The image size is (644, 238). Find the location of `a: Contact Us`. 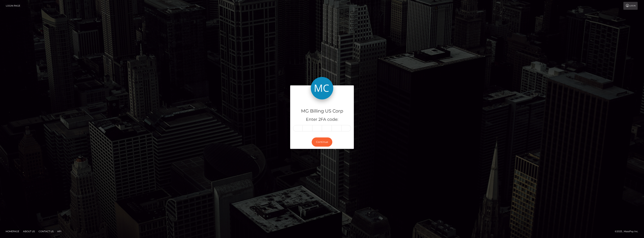

a: Contact Us is located at coordinates (46, 231).